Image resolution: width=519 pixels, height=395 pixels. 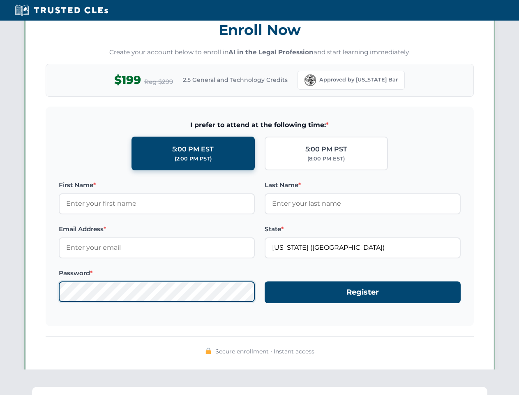 What do you see at coordinates (260, 52) in the screenshot?
I see `p: Create your account below to enroll in and start learning immediately.` at bounding box center [260, 52].